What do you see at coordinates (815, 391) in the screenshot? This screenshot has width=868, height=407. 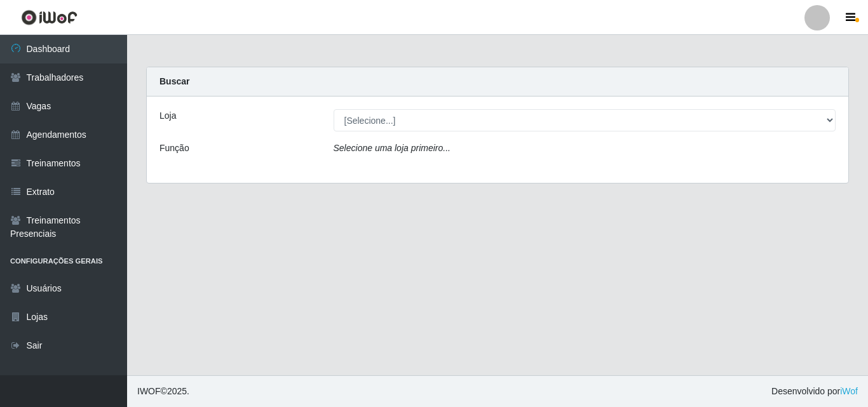 I see `span: Desenvolvido por` at bounding box center [815, 391].